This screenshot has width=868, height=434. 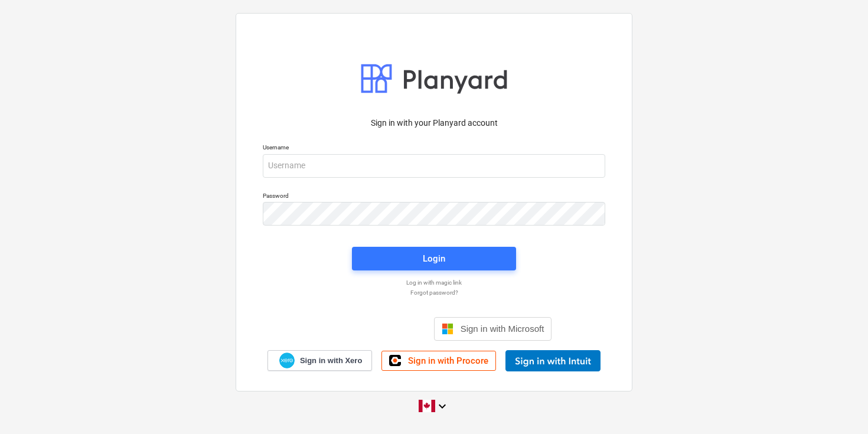 I want to click on div: Chat Widget, so click(x=839, y=406).